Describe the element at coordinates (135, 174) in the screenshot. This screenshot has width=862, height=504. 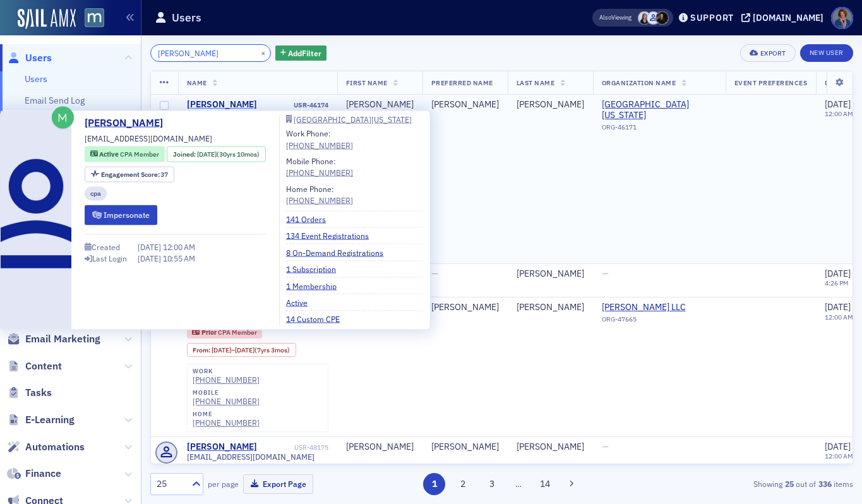
I see `div: 37` at that location.